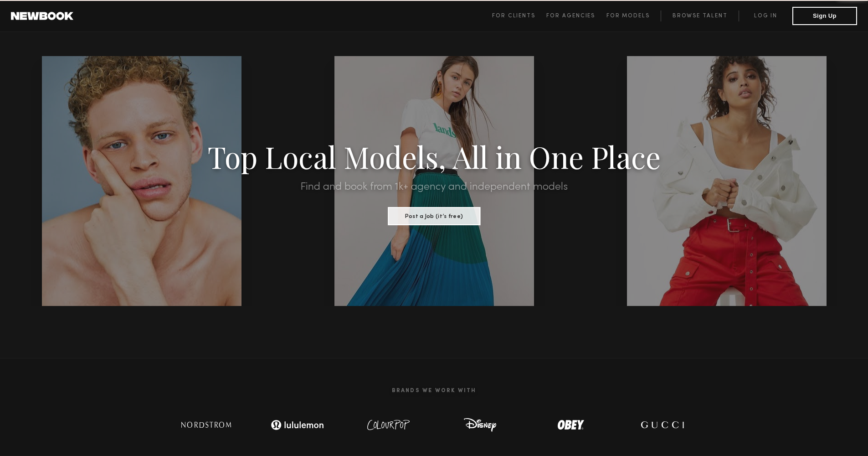 The image size is (868, 456). What do you see at coordinates (576, 16) in the screenshot?
I see `a: For Agencies` at bounding box center [576, 16].